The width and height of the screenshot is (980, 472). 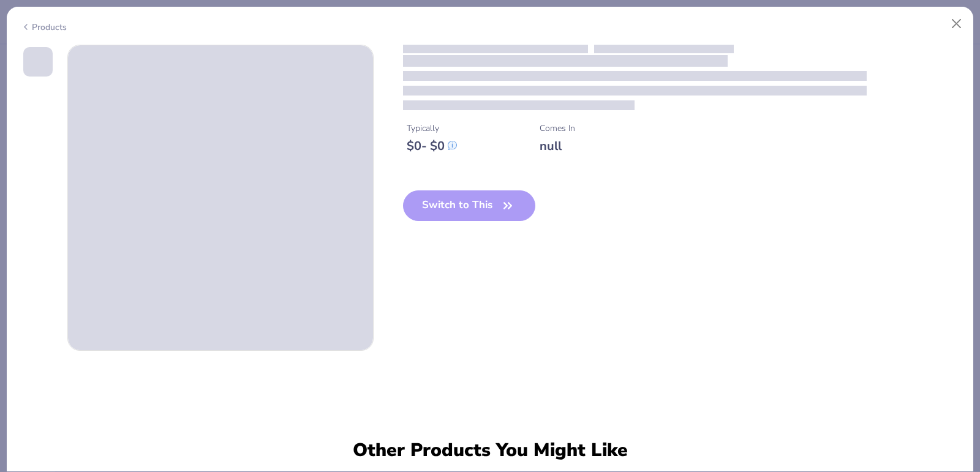 I want to click on button: Close, so click(x=957, y=24).